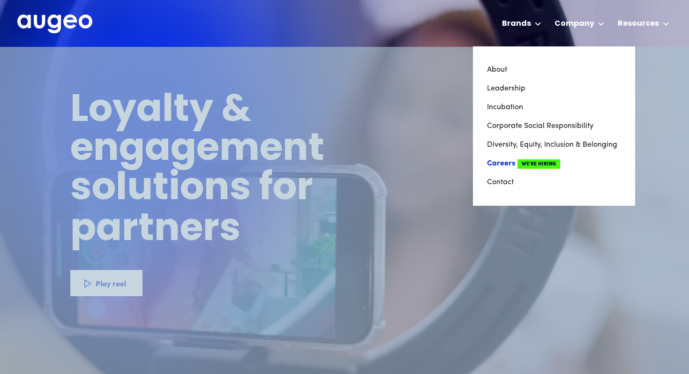 Image resolution: width=689 pixels, height=374 pixels. Describe the element at coordinates (554, 126) in the screenshot. I see `a: Corporate Social Responsibility` at that location.